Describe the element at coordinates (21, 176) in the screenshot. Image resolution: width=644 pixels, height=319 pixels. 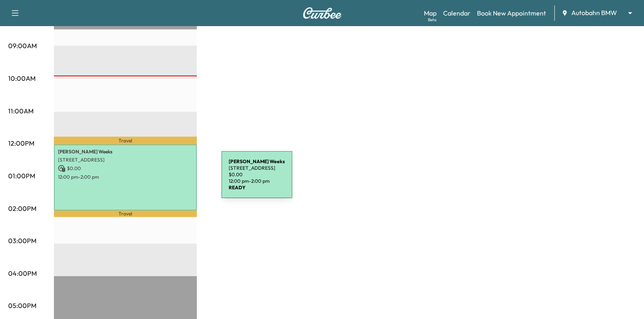
I see `p: 01:00PM` at that location.